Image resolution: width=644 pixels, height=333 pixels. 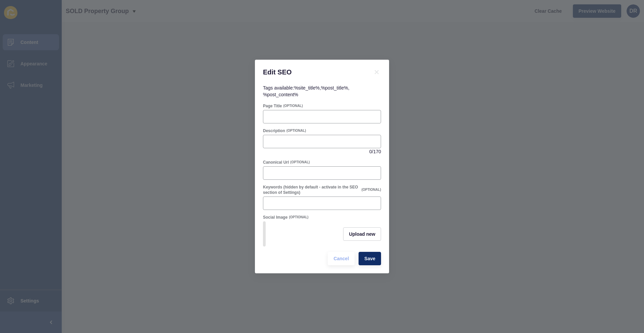 What do you see at coordinates (312, 190) in the screenshot?
I see `label: Keywords (hidden by default - activate in the SEO section of Settings)` at bounding box center [312, 190].